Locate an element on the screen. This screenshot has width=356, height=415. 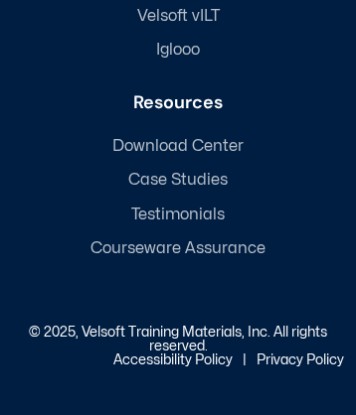
h3: Resources is located at coordinates (178, 103).